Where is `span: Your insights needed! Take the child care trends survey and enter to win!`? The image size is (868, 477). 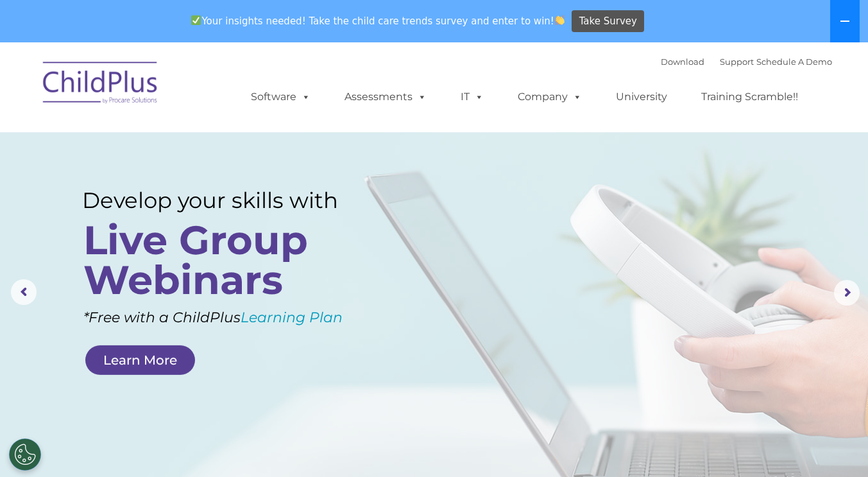
span: Your insights needed! Take the child care trends survey and enter to win! is located at coordinates (378, 20).